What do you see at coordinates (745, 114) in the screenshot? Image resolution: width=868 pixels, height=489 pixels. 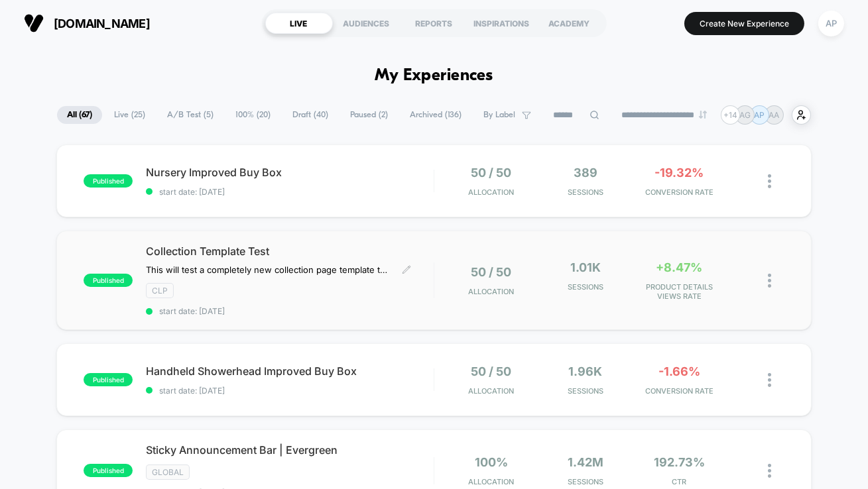 I see `p: AG` at bounding box center [745, 114].